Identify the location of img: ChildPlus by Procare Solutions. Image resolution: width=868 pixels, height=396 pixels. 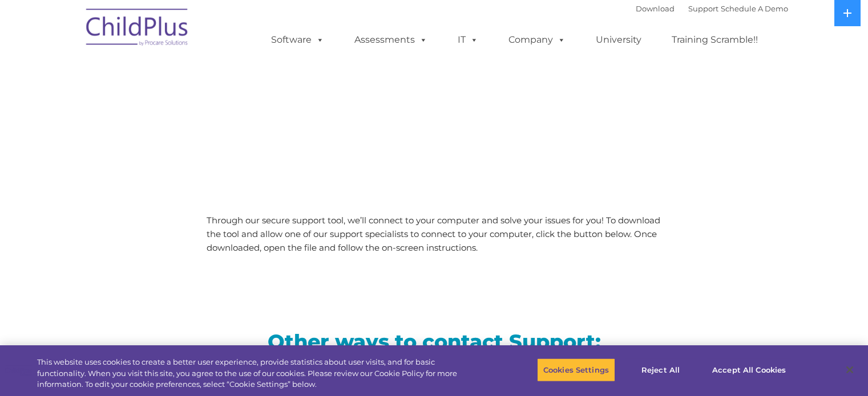
(138, 29).